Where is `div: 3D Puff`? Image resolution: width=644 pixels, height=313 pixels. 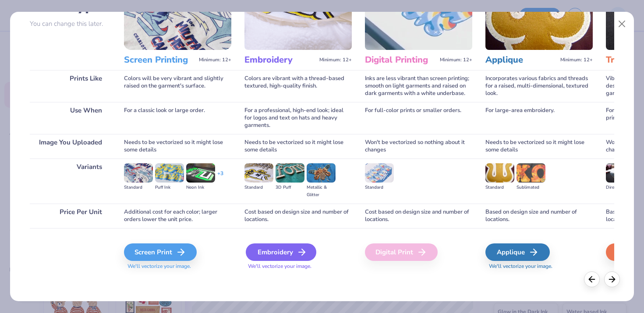
div: 3D Puff is located at coordinates (290, 187).